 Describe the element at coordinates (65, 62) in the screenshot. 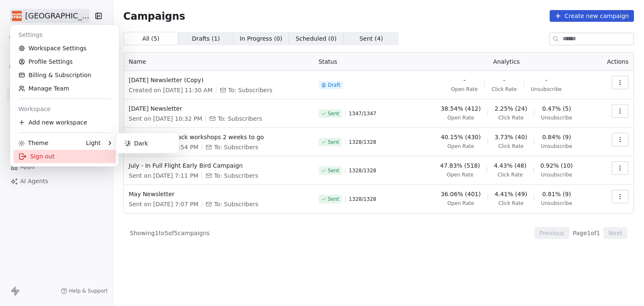

I see `a: Profile Settings` at that location.